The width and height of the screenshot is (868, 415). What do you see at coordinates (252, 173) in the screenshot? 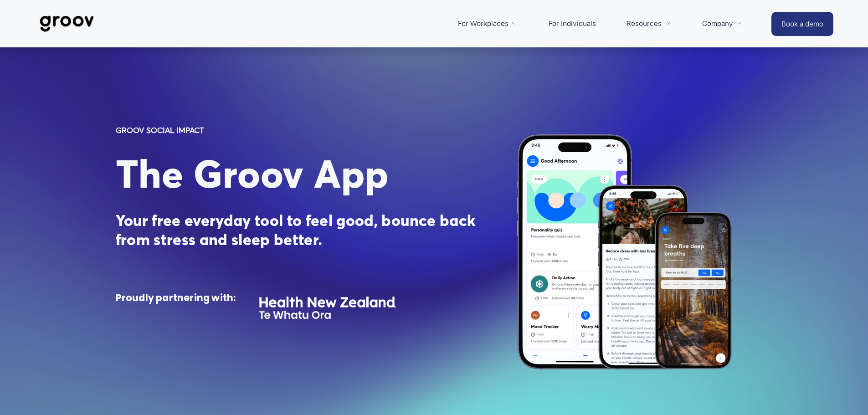
I see `span: The Groov App` at bounding box center [252, 173].